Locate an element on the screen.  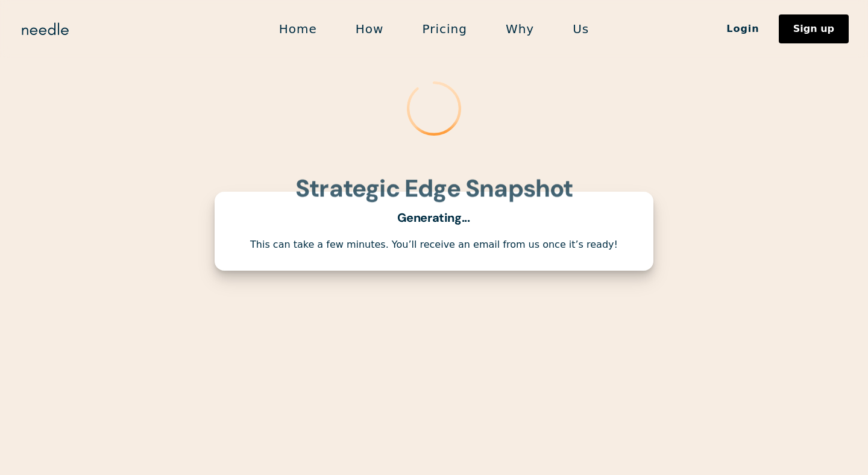
a: How is located at coordinates (370, 29).